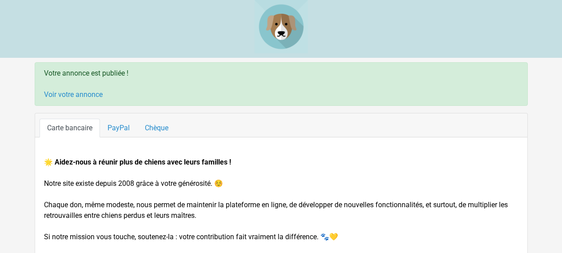 This screenshot has height=253, width=562. I want to click on a: Carte bancaire, so click(70, 128).